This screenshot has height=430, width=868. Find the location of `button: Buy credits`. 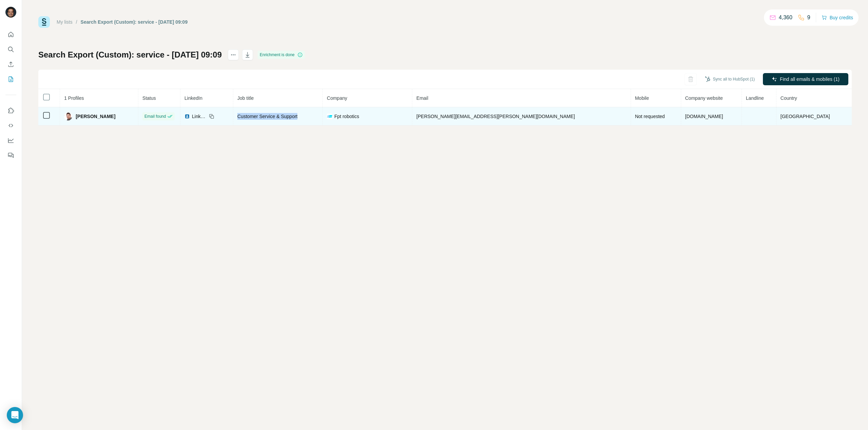

button: Buy credits is located at coordinates (837, 18).